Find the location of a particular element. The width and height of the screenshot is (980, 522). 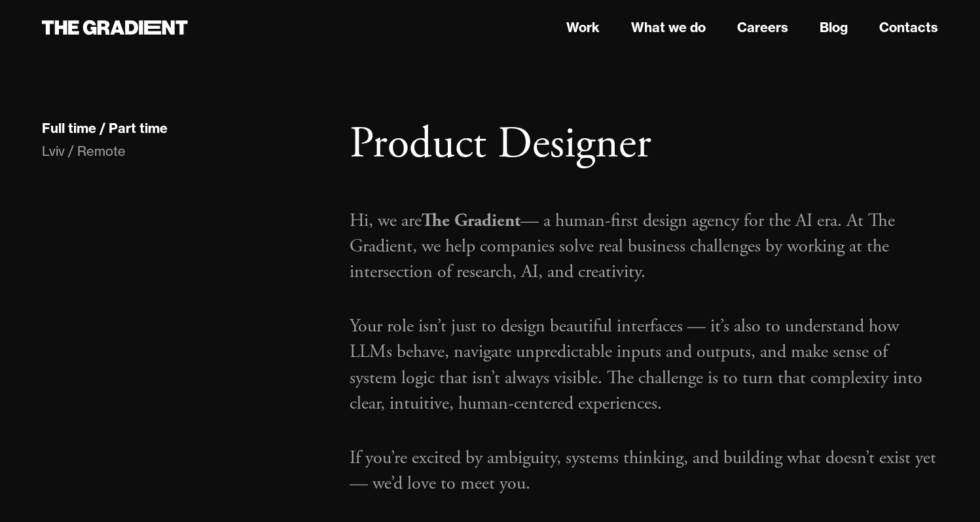

p: If you’re excited by ambiguity, systems thinking, and building what doesn’t exist yet — we’d love... is located at coordinates (643, 470).